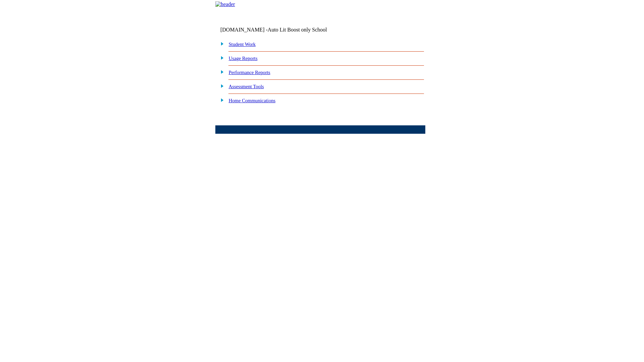  Describe the element at coordinates (250, 72) in the screenshot. I see `a: Performance Reports` at that location.